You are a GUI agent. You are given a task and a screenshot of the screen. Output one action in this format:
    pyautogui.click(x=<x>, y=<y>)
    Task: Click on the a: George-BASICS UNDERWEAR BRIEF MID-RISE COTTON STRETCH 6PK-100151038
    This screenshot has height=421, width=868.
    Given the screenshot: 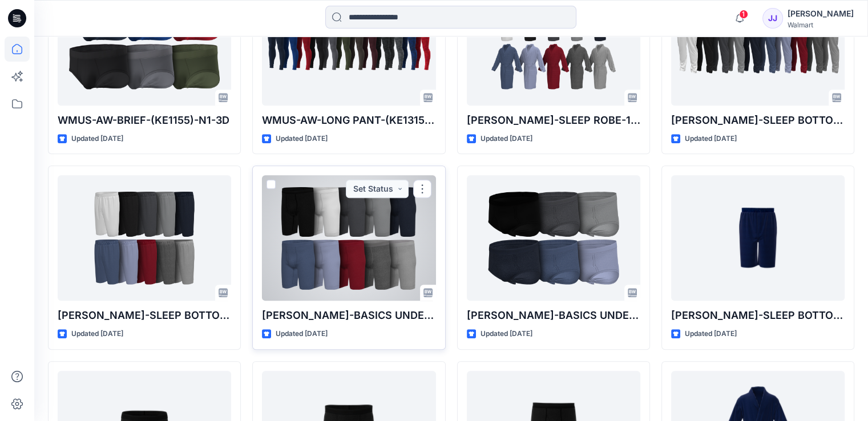 What is the action you would take?
    pyautogui.click(x=554, y=238)
    